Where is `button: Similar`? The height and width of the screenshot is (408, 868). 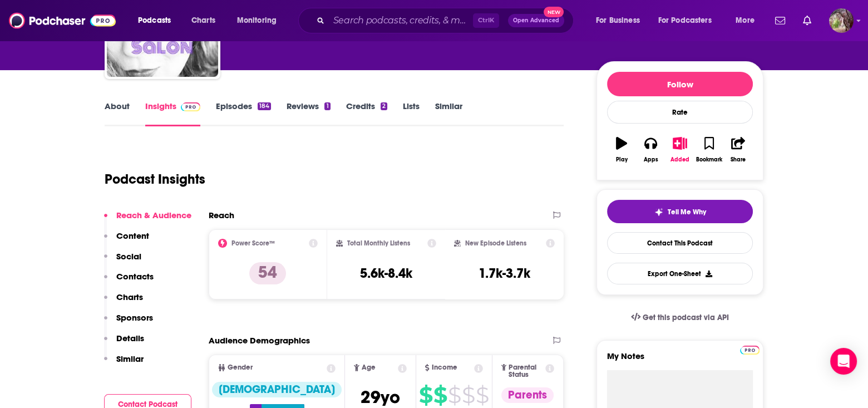 button: Similar is located at coordinates (124, 363).